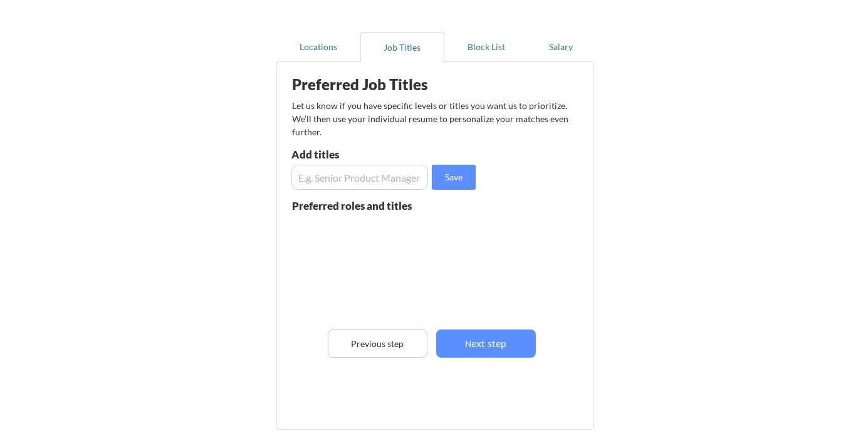 The height and width of the screenshot is (446, 868). What do you see at coordinates (561, 47) in the screenshot?
I see `button: Salary` at bounding box center [561, 47].